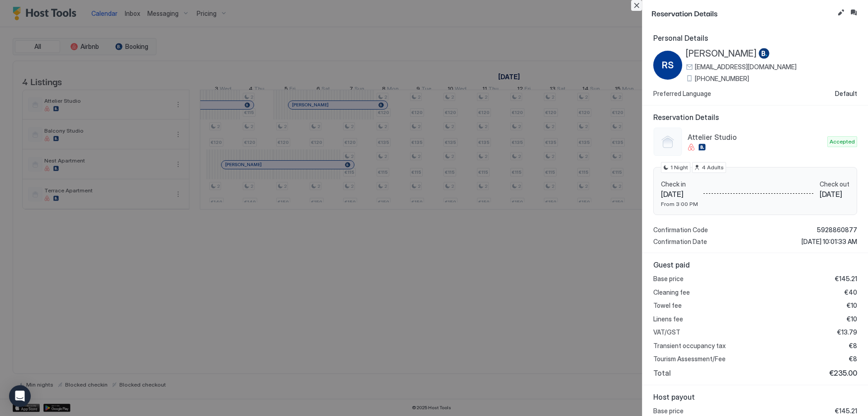 The image size is (868, 416). Describe the element at coordinates (851, 292) in the screenshot. I see `span: €40` at that location.